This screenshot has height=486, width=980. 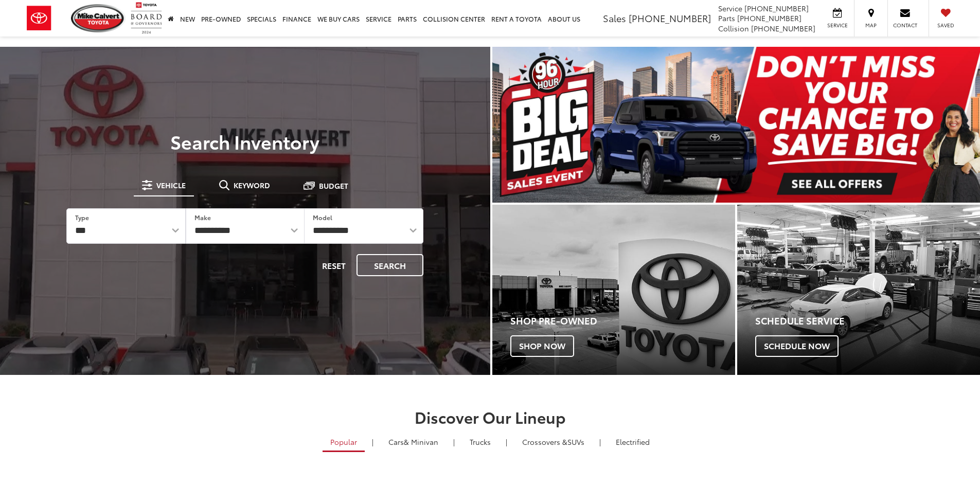 What do you see at coordinates (871, 25) in the screenshot?
I see `span: Map` at bounding box center [871, 25].